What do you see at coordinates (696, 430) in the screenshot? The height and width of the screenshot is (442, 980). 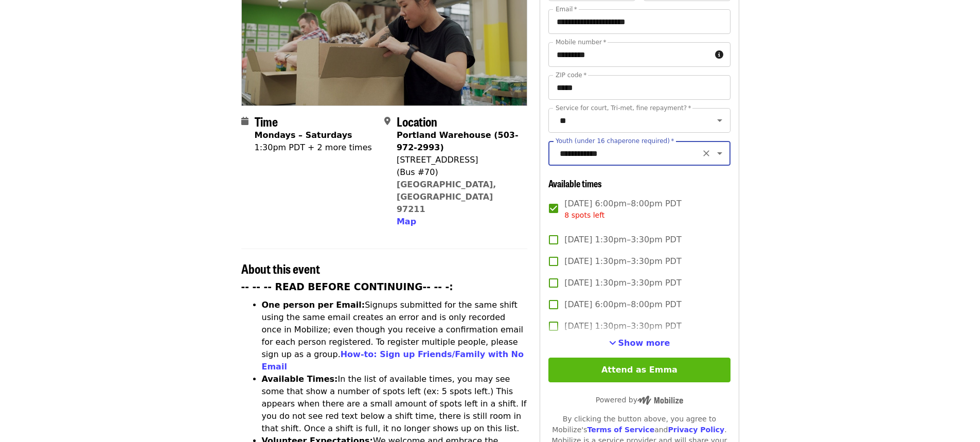 I see `a: Privacy Policy` at bounding box center [696, 430].